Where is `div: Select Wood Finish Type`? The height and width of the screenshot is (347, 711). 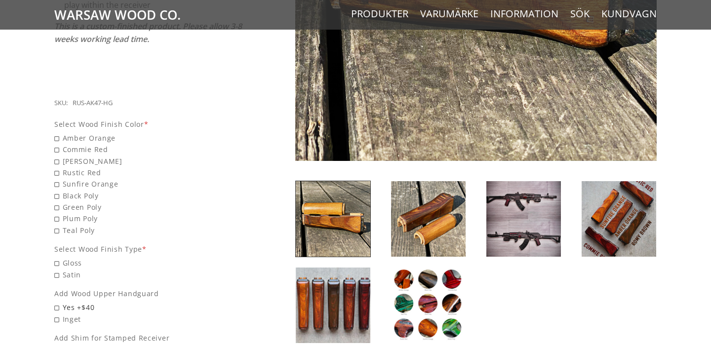
div: Select Wood Finish Type is located at coordinates (149, 249).